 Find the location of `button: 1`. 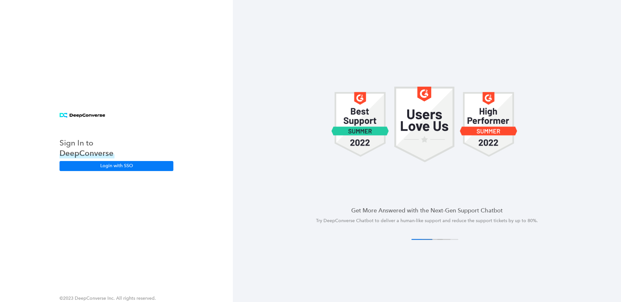

button: 1 is located at coordinates (422, 239).